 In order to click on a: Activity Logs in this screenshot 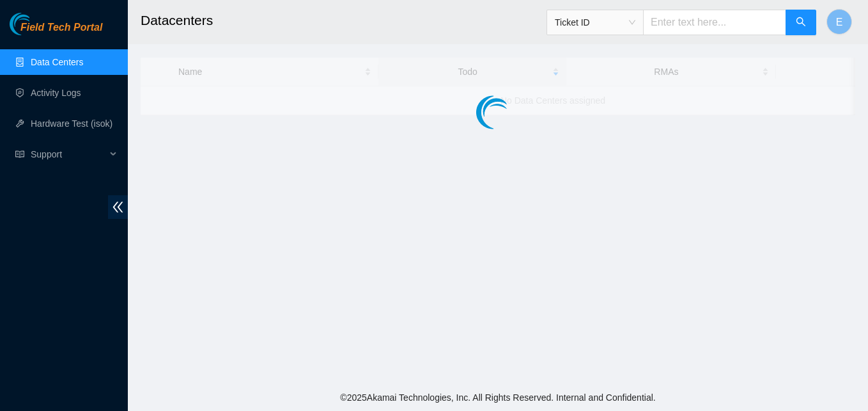, I will do `click(56, 93)`.